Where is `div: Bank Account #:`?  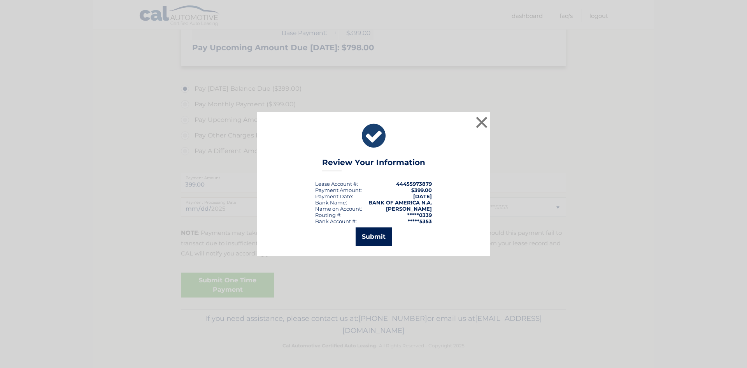 div: Bank Account #: is located at coordinates (336, 221).